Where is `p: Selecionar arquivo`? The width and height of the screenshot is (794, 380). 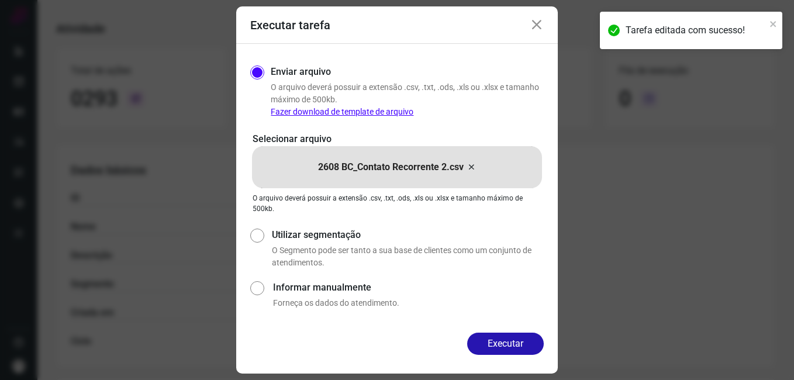 p: Selecionar arquivo is located at coordinates (397, 139).